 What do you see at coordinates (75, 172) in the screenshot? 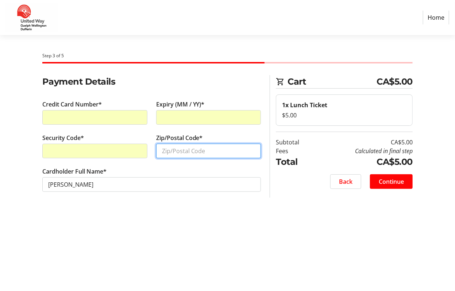
I see `label: Cardholder Full Name*` at bounding box center [75, 172].